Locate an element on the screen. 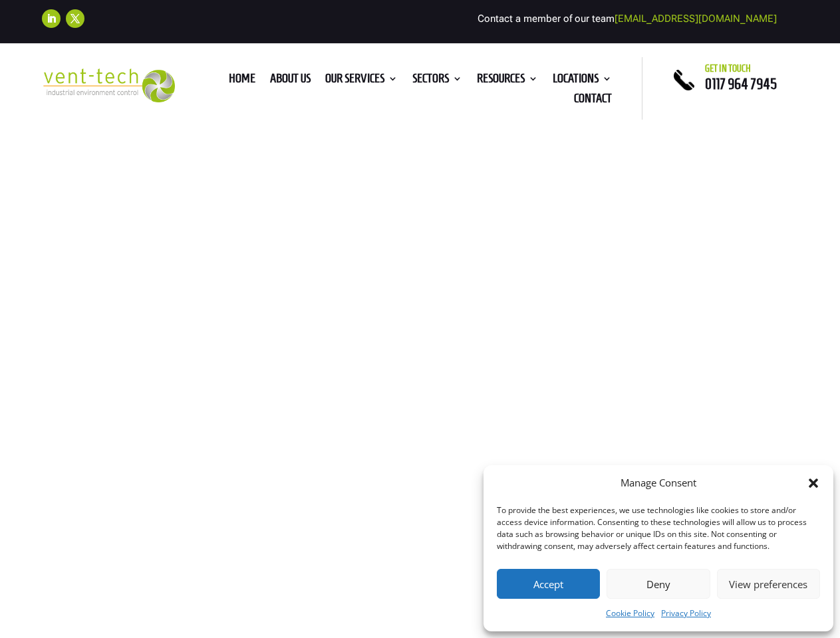 This screenshot has width=840, height=638. a: Sectors is located at coordinates (437, 81).